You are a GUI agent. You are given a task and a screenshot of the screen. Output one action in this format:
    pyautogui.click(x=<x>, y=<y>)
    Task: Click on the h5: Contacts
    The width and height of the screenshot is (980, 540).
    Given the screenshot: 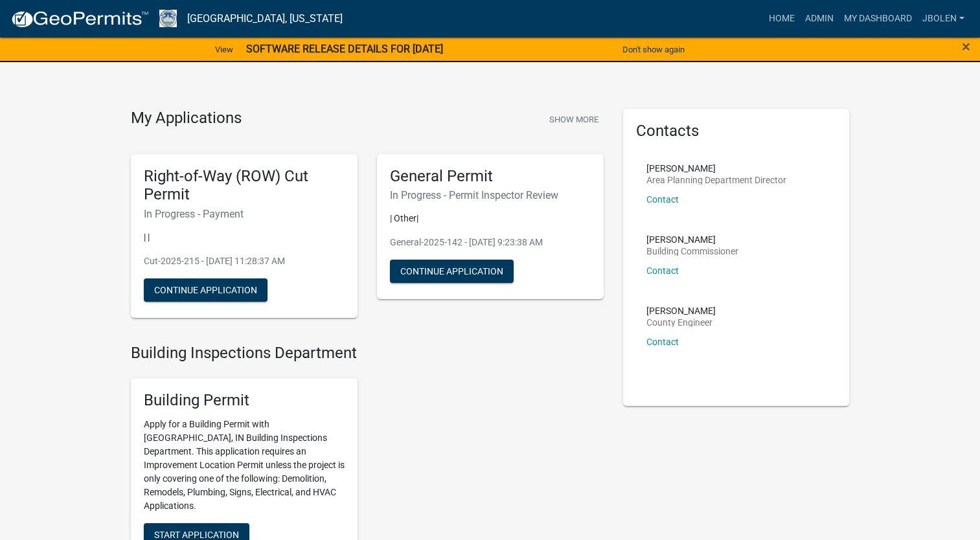 What is the action you would take?
    pyautogui.click(x=736, y=131)
    